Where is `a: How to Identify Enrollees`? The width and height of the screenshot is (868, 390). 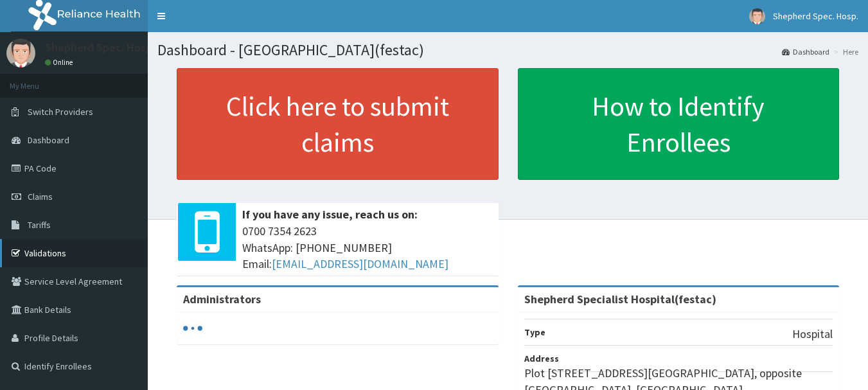 a: How to Identify Enrollees is located at coordinates (679, 124).